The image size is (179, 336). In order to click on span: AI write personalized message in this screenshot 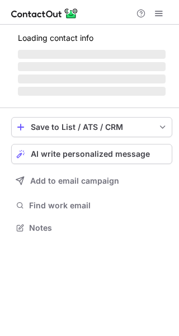, I will do `click(90, 154)`.